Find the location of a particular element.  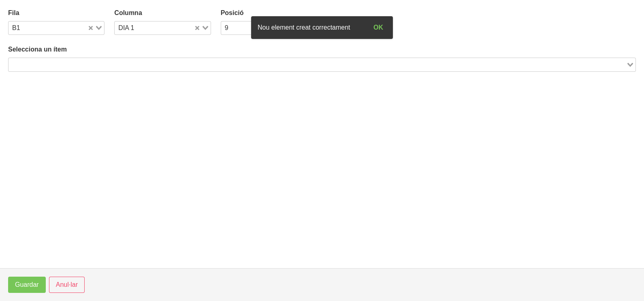

span: B1 is located at coordinates (16, 28).